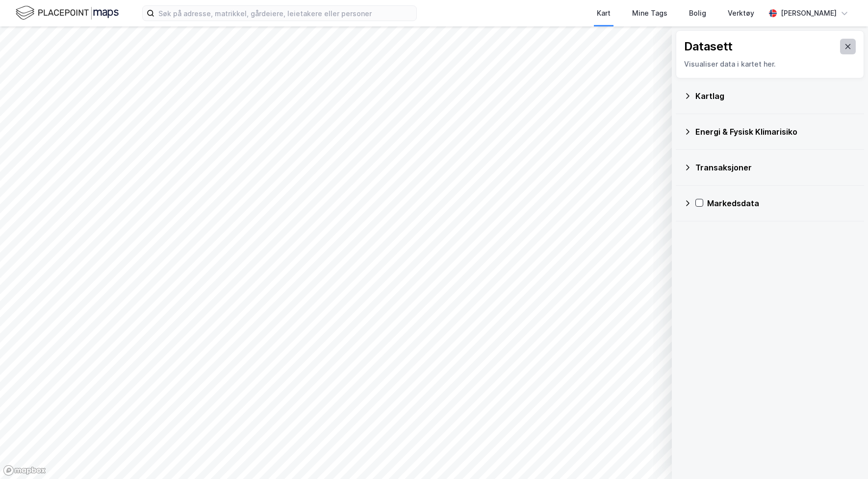 The height and width of the screenshot is (479, 868). What do you see at coordinates (741, 14) in the screenshot?
I see `div: Verktøy` at bounding box center [741, 14].